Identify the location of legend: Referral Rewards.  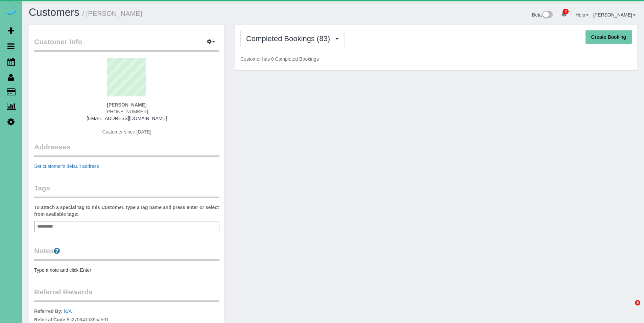
(127, 294).